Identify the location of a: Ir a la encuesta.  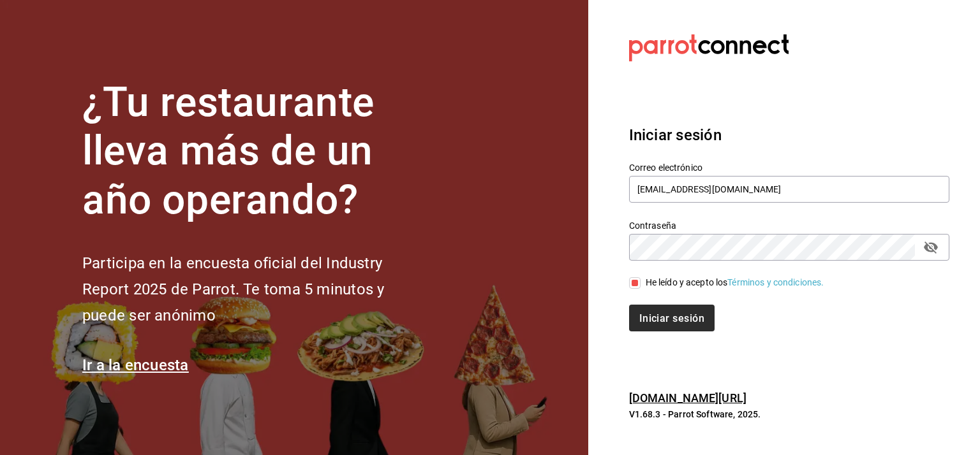
(135, 365).